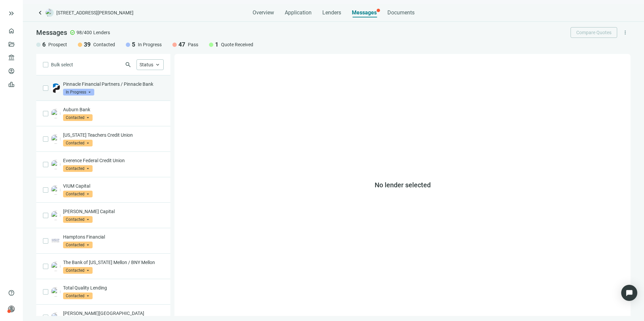 The width and height of the screenshot is (644, 321). Describe the element at coordinates (62, 65) in the screenshot. I see `span: Bulk select` at that location.